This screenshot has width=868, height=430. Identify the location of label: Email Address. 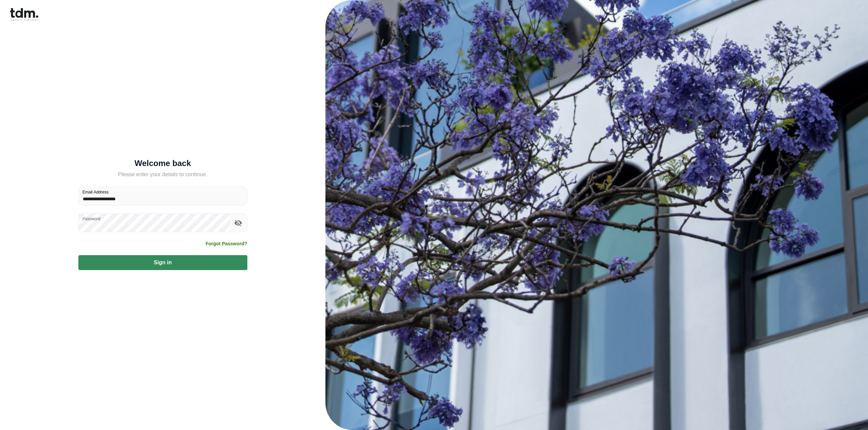
(96, 192).